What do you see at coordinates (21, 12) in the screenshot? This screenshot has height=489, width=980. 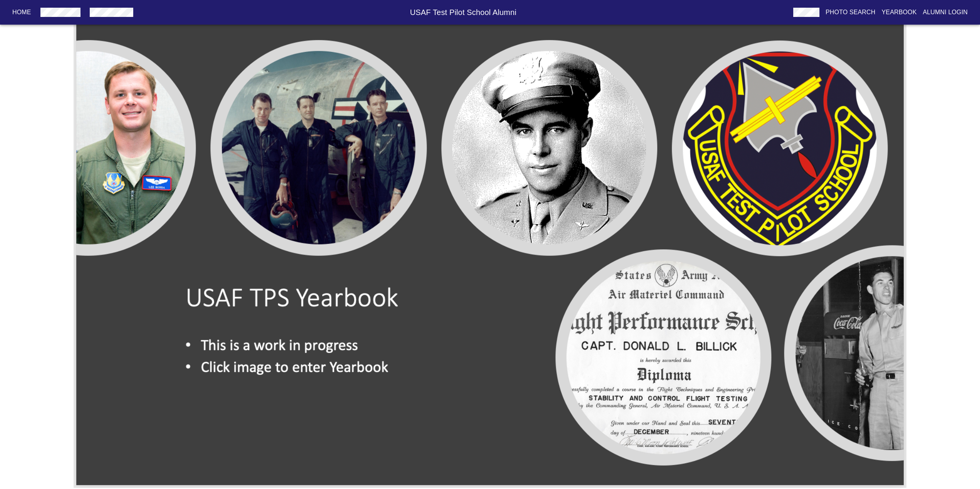 I see `p: Home` at bounding box center [21, 12].